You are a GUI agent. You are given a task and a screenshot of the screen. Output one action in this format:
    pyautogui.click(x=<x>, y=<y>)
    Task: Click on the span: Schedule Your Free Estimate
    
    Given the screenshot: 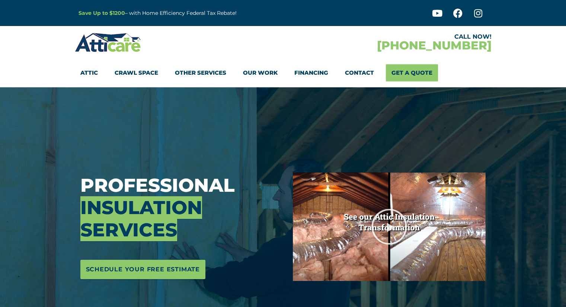 What is the action you would take?
    pyautogui.click(x=143, y=270)
    